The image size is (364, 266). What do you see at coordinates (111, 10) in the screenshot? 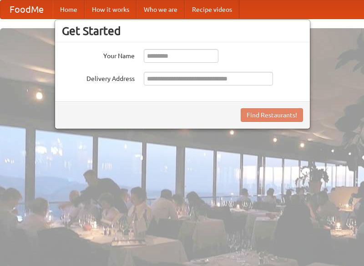
I see `a: How it works` at bounding box center [111, 10].